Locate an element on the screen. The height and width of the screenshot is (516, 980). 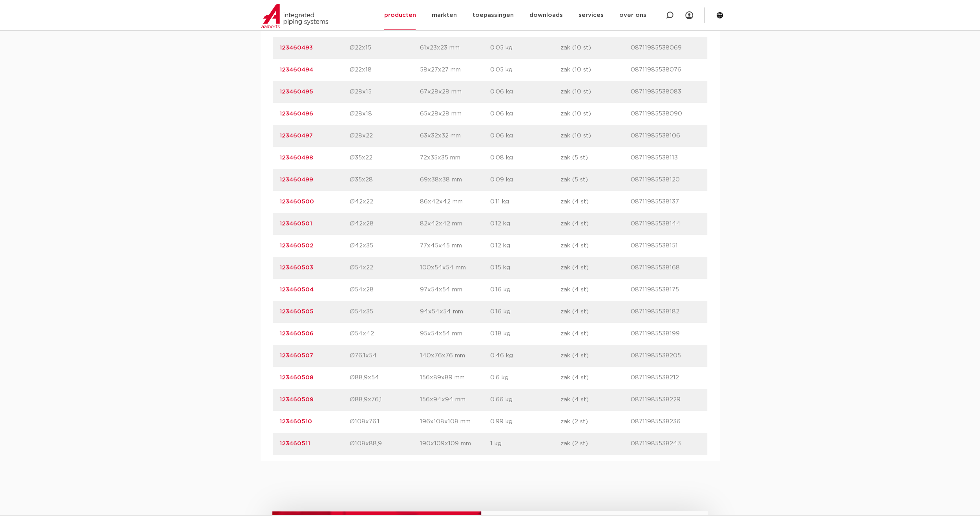
a: 123460508 is located at coordinates (296, 377).